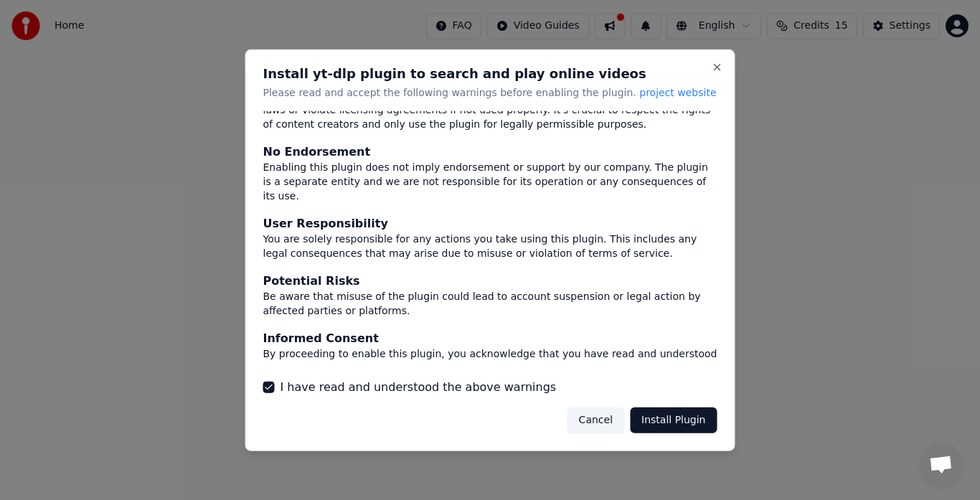 Image resolution: width=980 pixels, height=500 pixels. I want to click on button: Install Plugin, so click(673, 420).